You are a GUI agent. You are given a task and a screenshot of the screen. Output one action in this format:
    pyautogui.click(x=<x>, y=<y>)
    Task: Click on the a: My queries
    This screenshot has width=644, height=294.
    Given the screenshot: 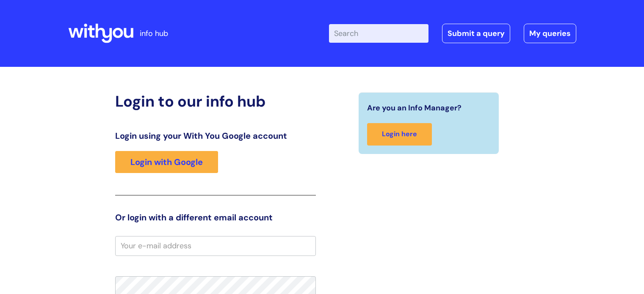 What is the action you would take?
    pyautogui.click(x=550, y=33)
    